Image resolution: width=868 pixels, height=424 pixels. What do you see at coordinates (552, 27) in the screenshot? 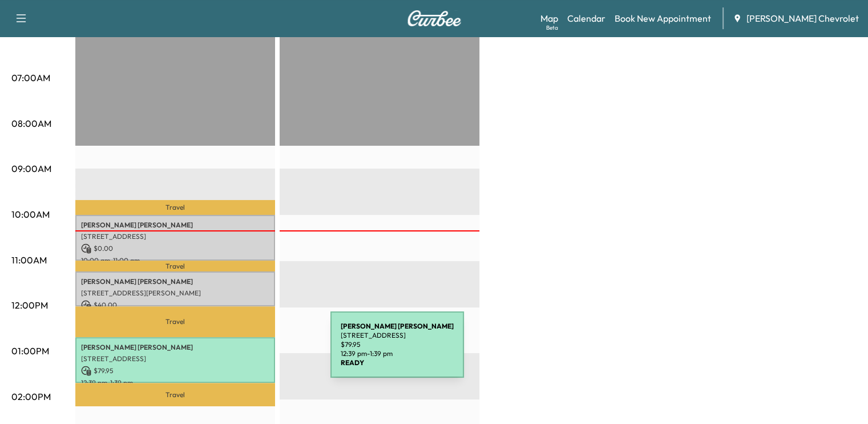
I see `div: Beta` at bounding box center [552, 27].